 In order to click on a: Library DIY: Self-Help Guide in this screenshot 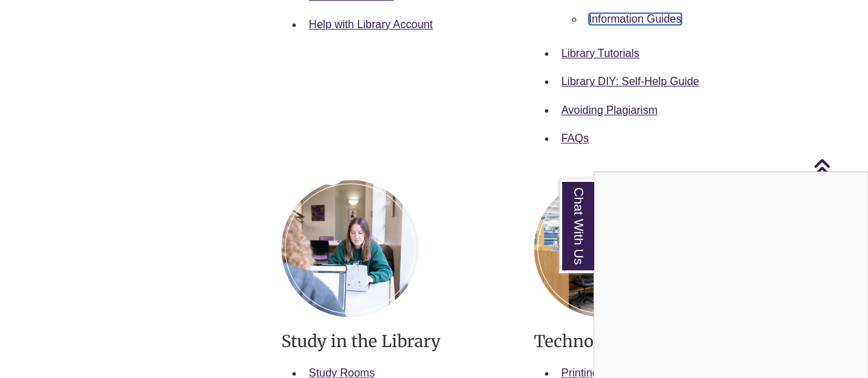, I will do `click(630, 81)`.